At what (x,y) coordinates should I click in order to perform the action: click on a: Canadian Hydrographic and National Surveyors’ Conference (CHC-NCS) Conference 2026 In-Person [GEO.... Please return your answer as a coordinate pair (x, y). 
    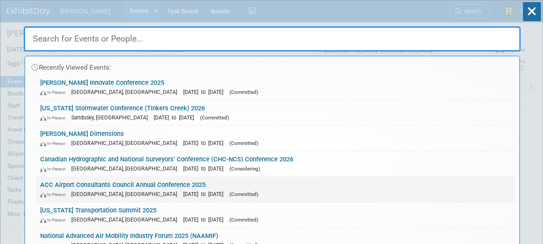
    Looking at the image, I should click on (275, 164).